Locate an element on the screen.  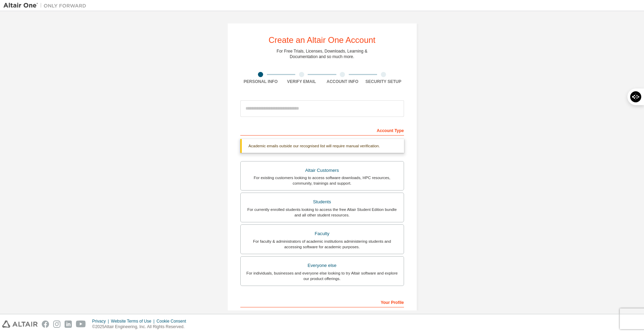
div: For currently enrolled students looking to access the free Altair Student Edition bundle and all ... is located at coordinates (322, 212).